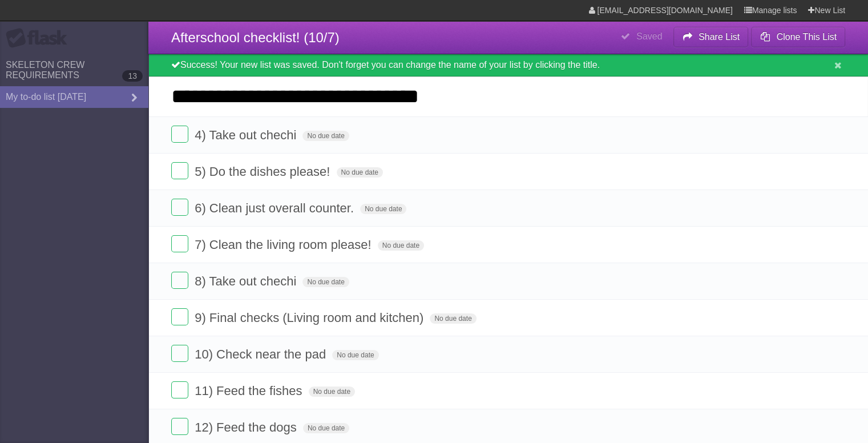 The image size is (868, 443). I want to click on div: Move To ..., so click(434, 52).